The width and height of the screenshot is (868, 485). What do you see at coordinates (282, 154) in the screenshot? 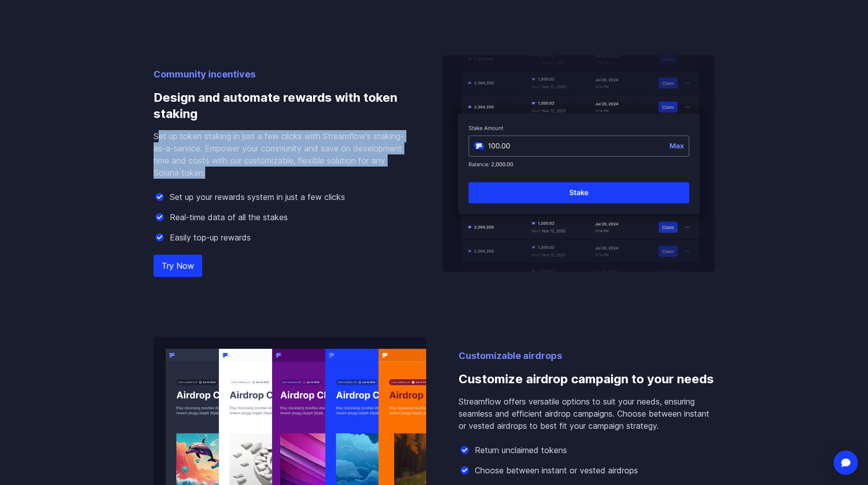
I see `p: Set up token staking in just a few clicks with Streamflow's staking-as-a-service. Empower your co...` at bounding box center [282, 154].